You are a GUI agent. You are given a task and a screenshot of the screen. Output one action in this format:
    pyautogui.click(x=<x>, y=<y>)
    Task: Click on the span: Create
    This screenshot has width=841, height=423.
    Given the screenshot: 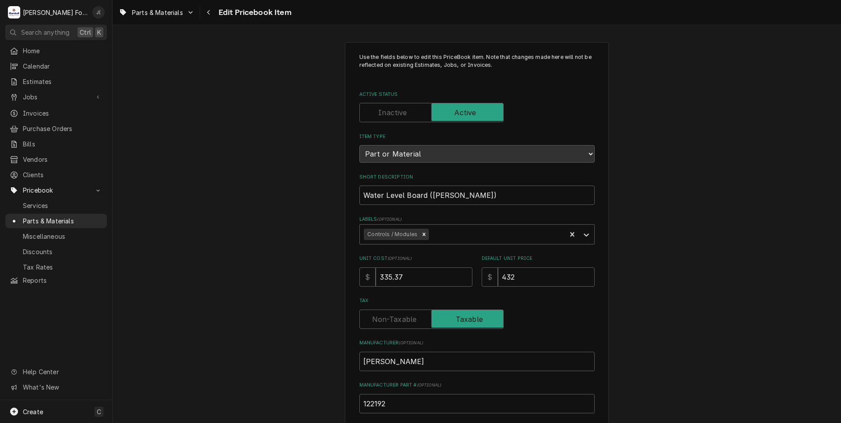 What is the action you would take?
    pyautogui.click(x=33, y=412)
    